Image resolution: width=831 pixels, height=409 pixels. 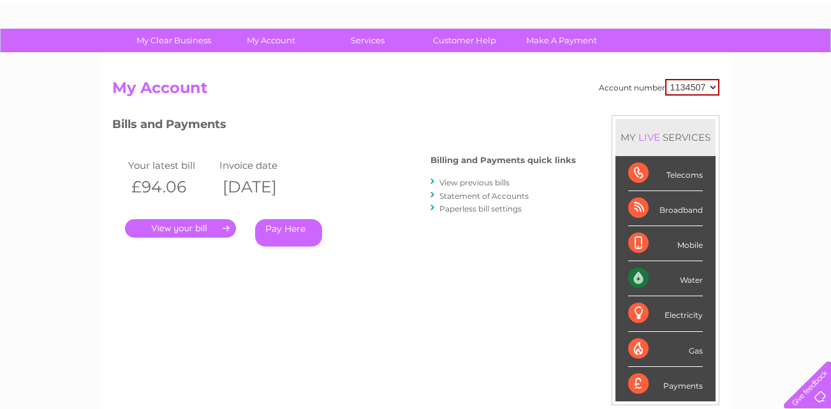 I want to click on a: Contact, so click(x=761, y=59).